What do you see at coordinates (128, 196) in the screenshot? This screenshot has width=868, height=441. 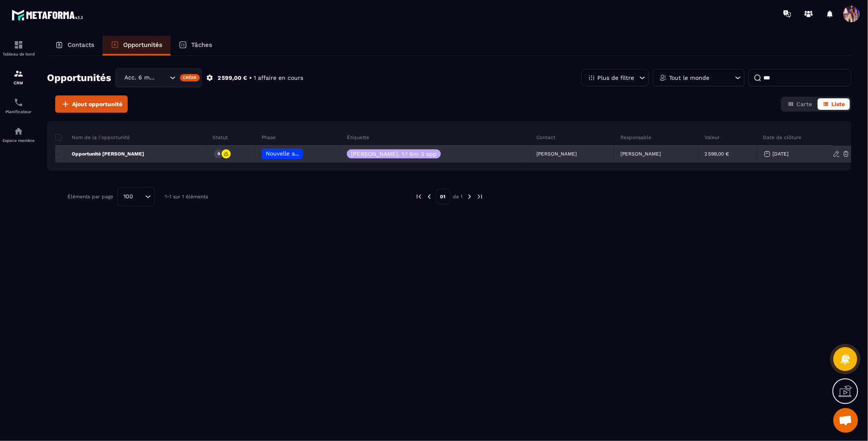 I see `span: 100` at bounding box center [128, 196].